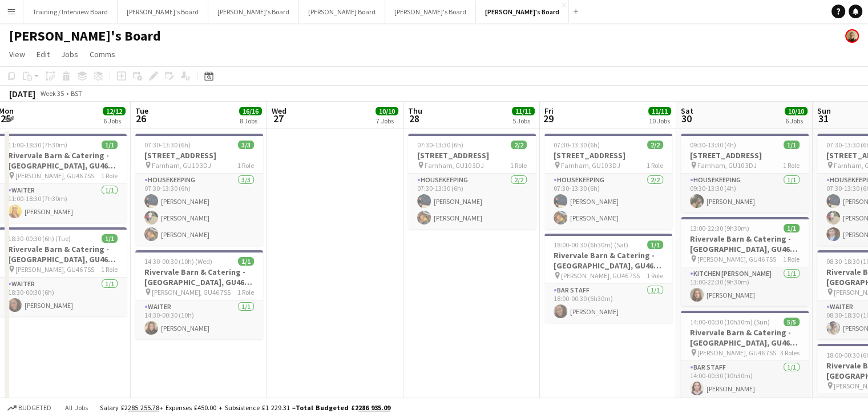 This screenshot has width=868, height=417. I want to click on span: Budgeted, so click(35, 408).